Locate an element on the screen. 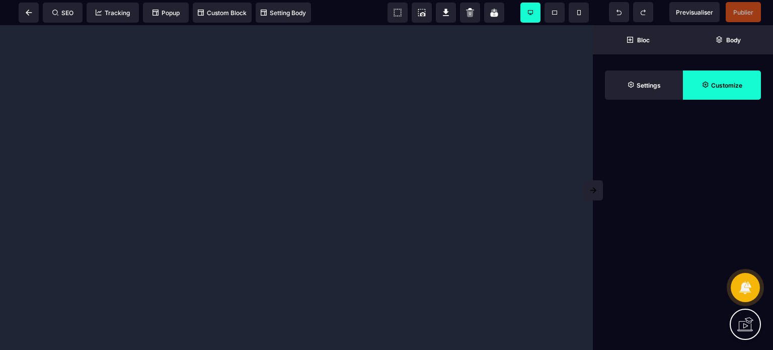 The width and height of the screenshot is (773, 350). span: View components is located at coordinates (397, 13).